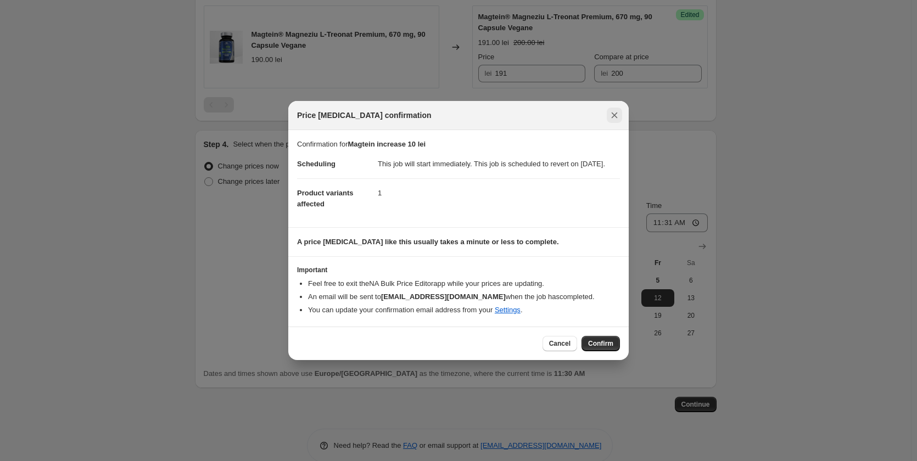 Image resolution: width=917 pixels, height=461 pixels. What do you see at coordinates (464, 297) in the screenshot?
I see `li: An email will be sent to when the job has completed .` at bounding box center [464, 297].